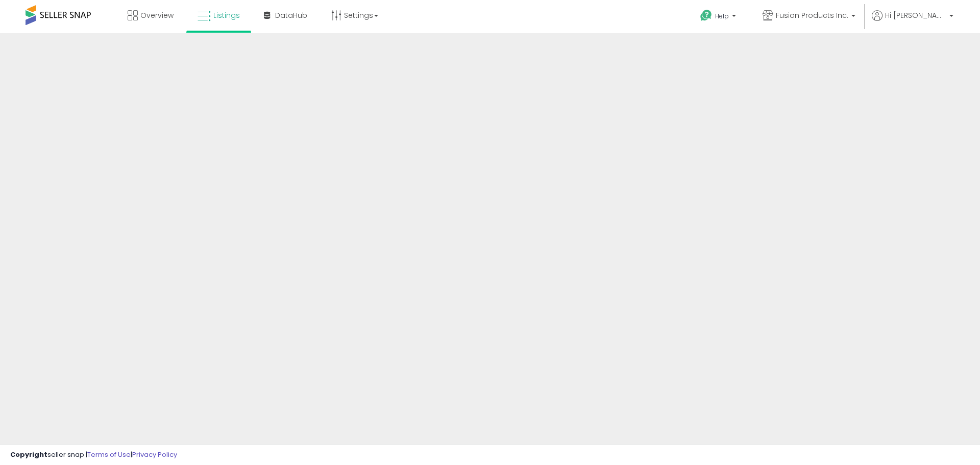  I want to click on a: Terms of Use, so click(109, 454).